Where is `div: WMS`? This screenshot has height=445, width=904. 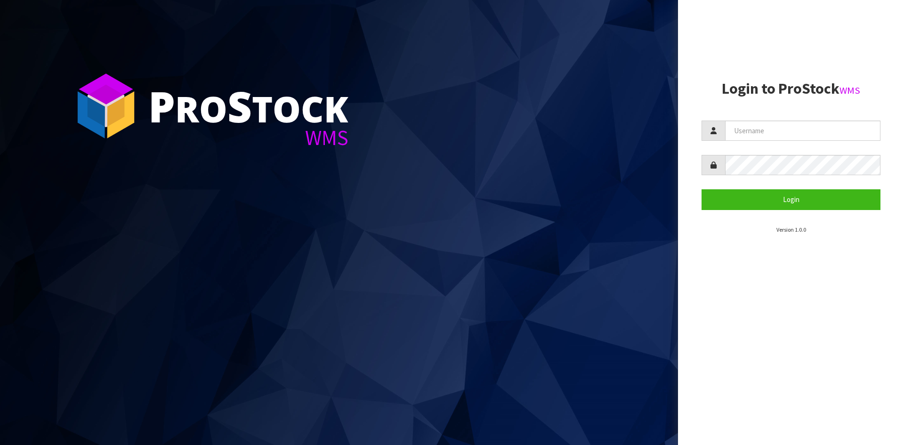
div: WMS is located at coordinates (248, 138).